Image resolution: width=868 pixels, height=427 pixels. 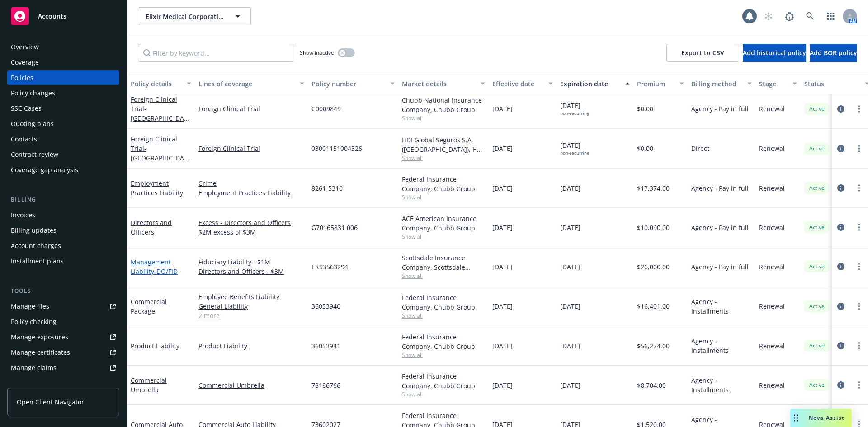 What do you see at coordinates (523, 83) in the screenshot?
I see `button: Effective date` at bounding box center [523, 83].